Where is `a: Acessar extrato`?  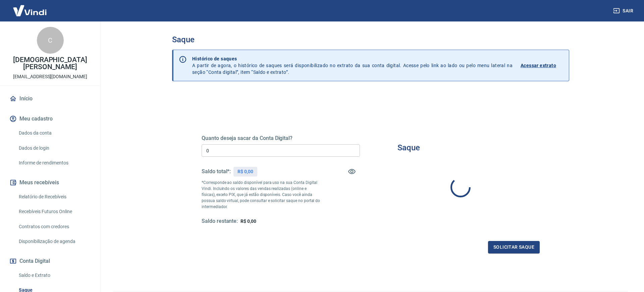
a: Acessar extrato is located at coordinates (542, 65).